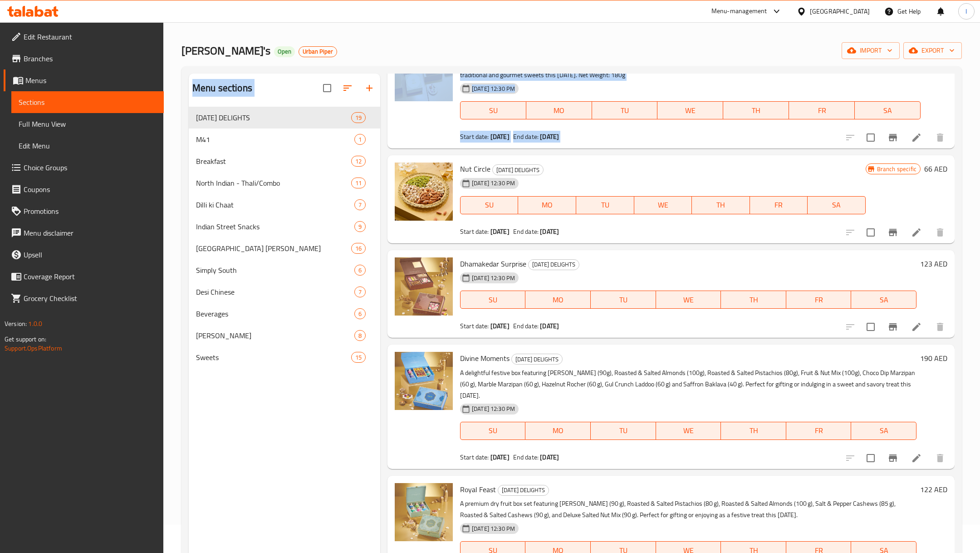 The width and height of the screenshot is (980, 553). I want to click on a: Choice Groups, so click(83, 168).